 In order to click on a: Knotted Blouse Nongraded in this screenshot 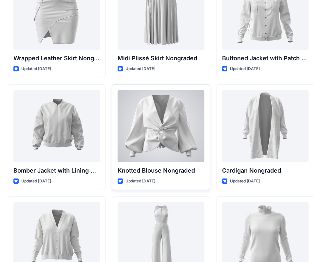, I will do `click(161, 126)`.